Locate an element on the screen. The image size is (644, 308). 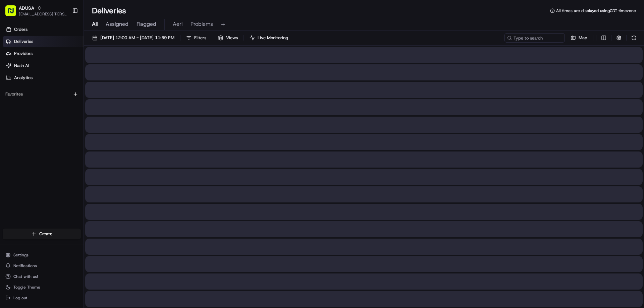
span: Problems is located at coordinates (201, 24).